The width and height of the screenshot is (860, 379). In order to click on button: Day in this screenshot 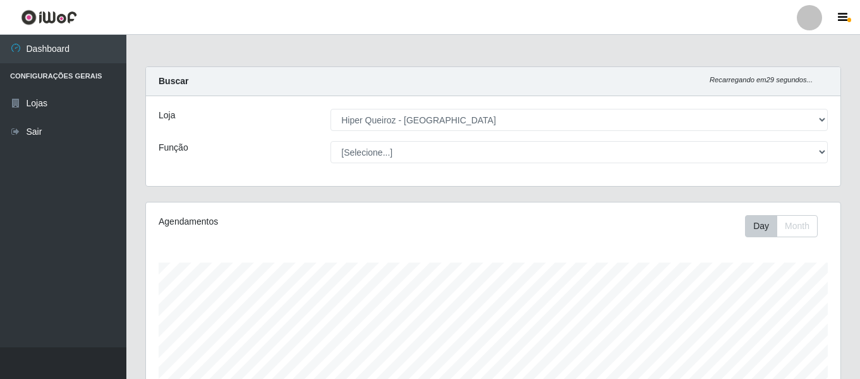, I will do `click(761, 226)`.